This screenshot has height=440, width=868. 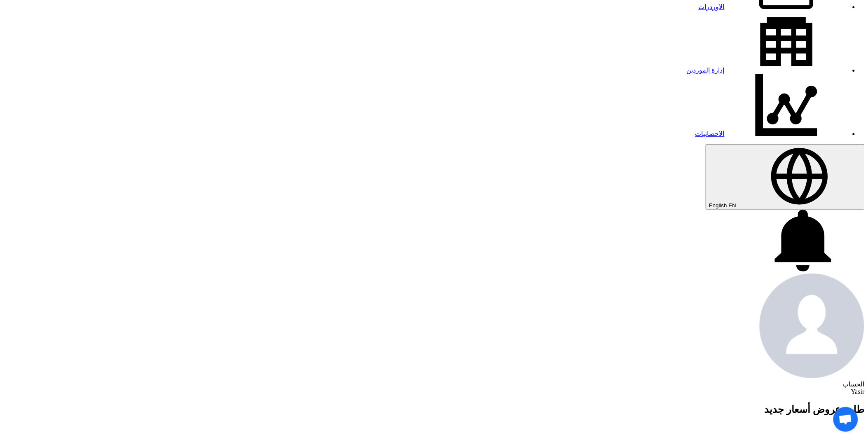 What do you see at coordinates (434, 384) in the screenshot?
I see `div: الحساب` at bounding box center [434, 384].